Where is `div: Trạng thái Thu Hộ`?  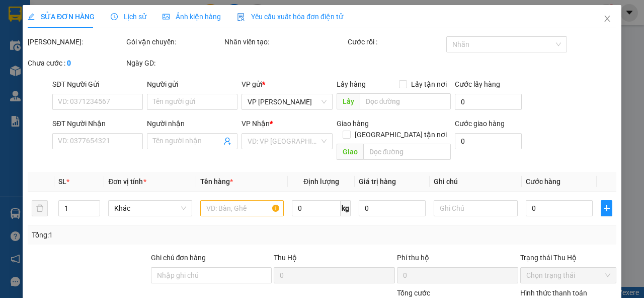 div: Trạng thái Thu Hộ is located at coordinates (568, 258).